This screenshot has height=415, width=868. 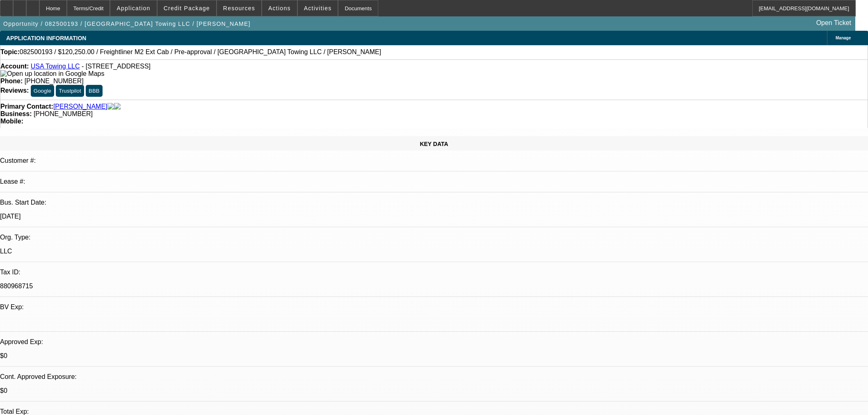 What do you see at coordinates (239, 8) in the screenshot?
I see `button: Resources` at bounding box center [239, 8].